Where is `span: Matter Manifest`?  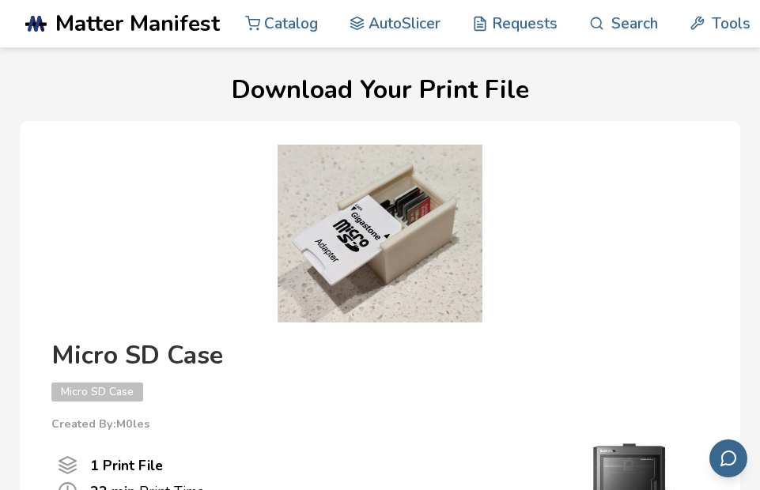
span: Matter Manifest is located at coordinates (138, 24).